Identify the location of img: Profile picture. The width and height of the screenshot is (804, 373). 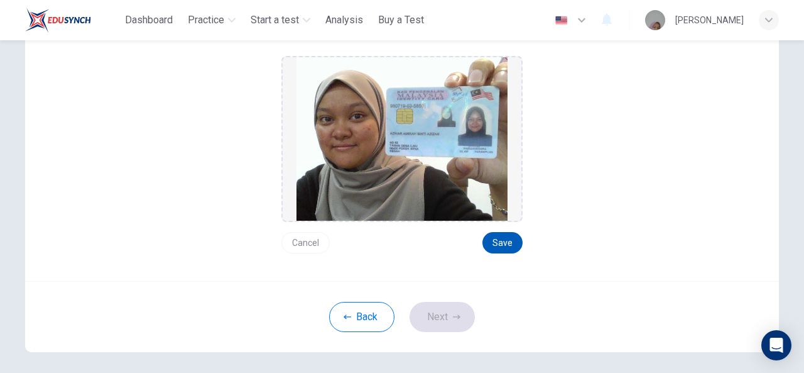
(655, 20).